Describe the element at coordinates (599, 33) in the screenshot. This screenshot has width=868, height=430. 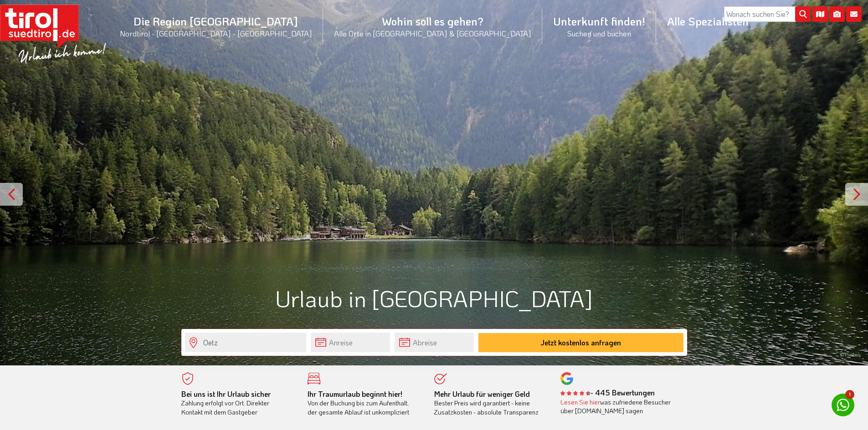
I see `small: Suchen und buchen` at that location.